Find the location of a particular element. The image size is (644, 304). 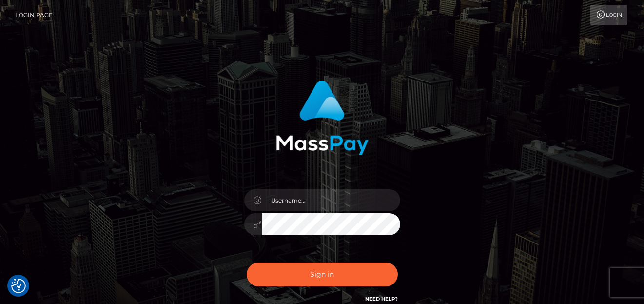

img: Revisit consent button is located at coordinates (18, 286).